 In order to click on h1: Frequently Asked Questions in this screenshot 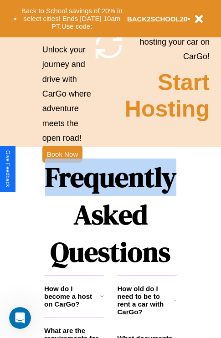, I will do `click(110, 215)`.